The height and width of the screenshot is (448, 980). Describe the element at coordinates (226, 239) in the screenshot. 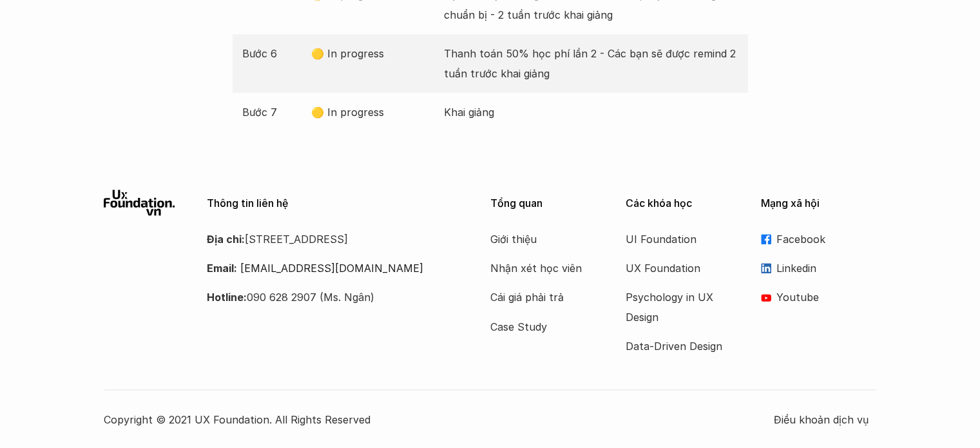

I see `strong: Địa chỉ:` at that location.